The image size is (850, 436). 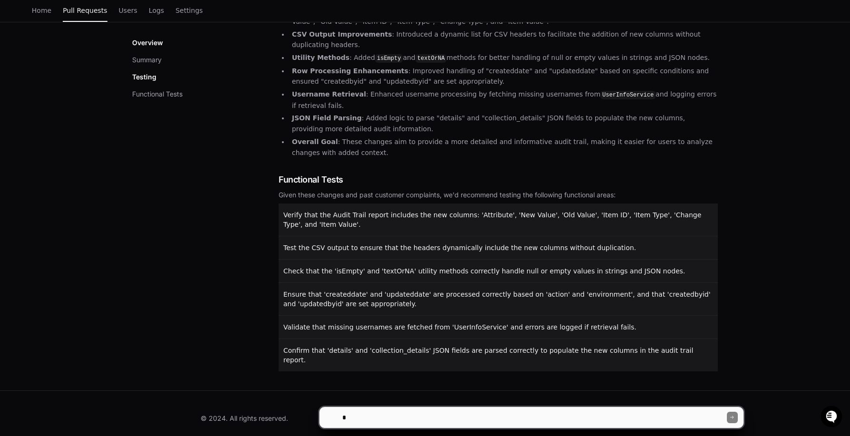 What do you see at coordinates (189, 10) in the screenshot?
I see `span: Settings` at bounding box center [189, 10].